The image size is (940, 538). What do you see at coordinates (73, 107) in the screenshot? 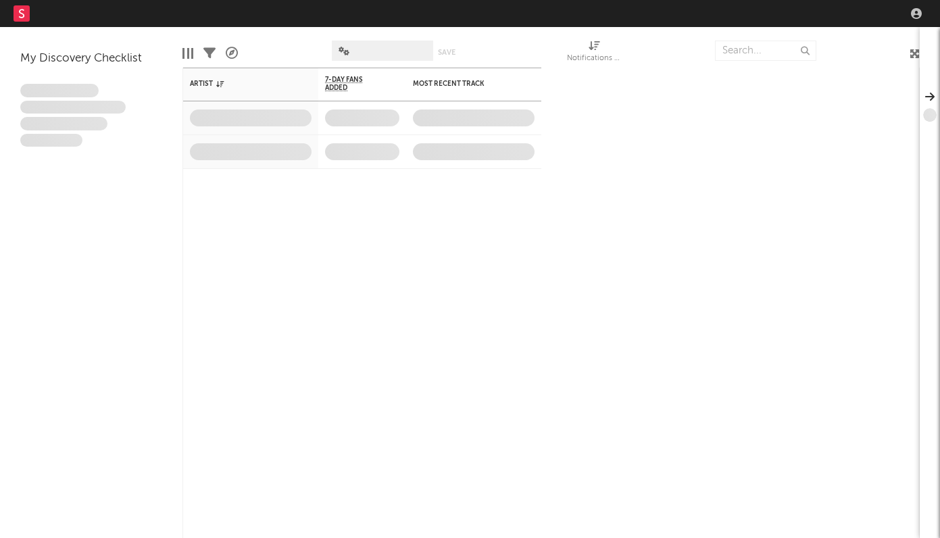
I see `span: Integer aliquet in purus et` at bounding box center [73, 107].